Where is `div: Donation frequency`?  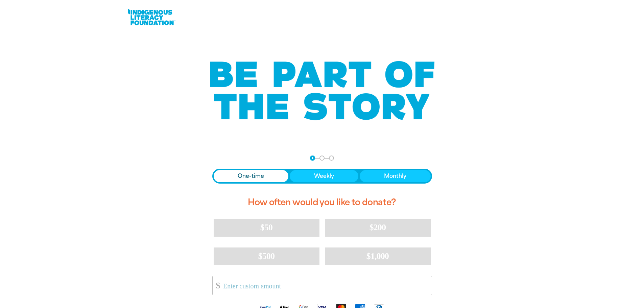 div: Donation frequency is located at coordinates (322, 176).